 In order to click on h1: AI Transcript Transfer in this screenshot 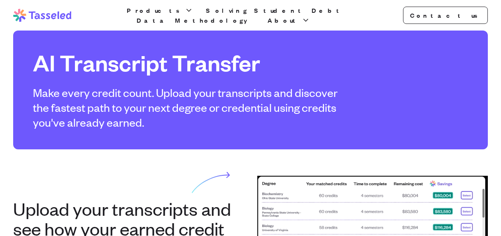, I will do `click(191, 63)`.